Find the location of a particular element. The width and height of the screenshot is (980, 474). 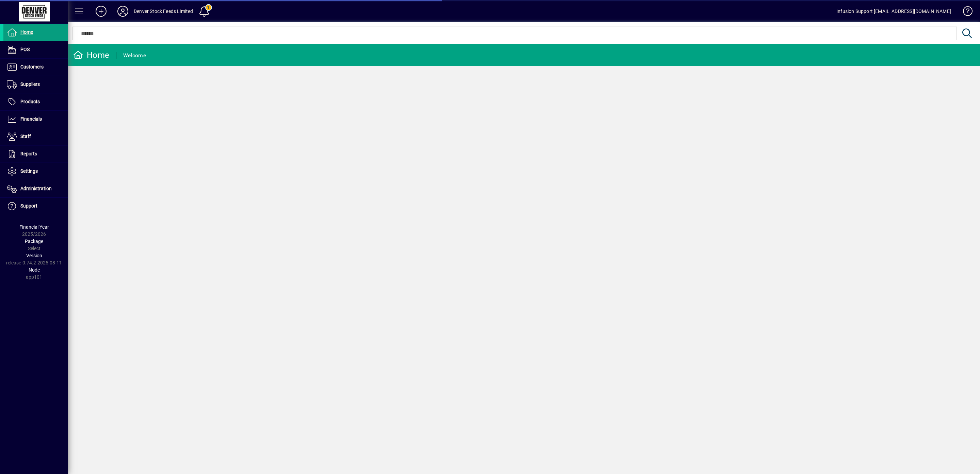

a: Settings is located at coordinates (35, 171).